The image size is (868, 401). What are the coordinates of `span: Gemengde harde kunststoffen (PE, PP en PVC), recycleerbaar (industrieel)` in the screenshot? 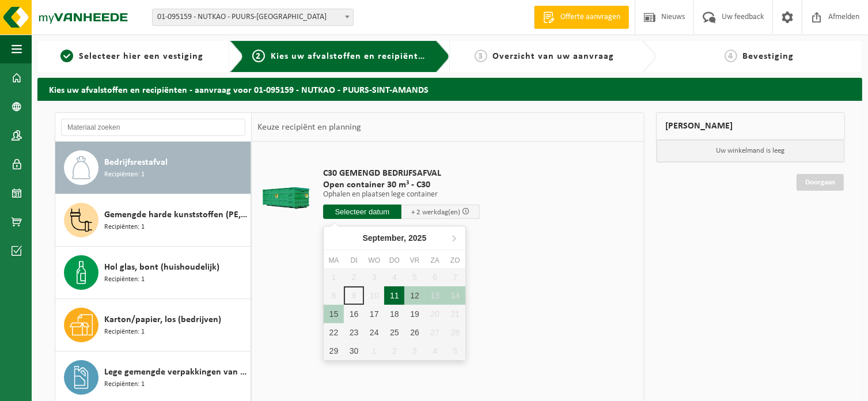 It's located at (175, 215).